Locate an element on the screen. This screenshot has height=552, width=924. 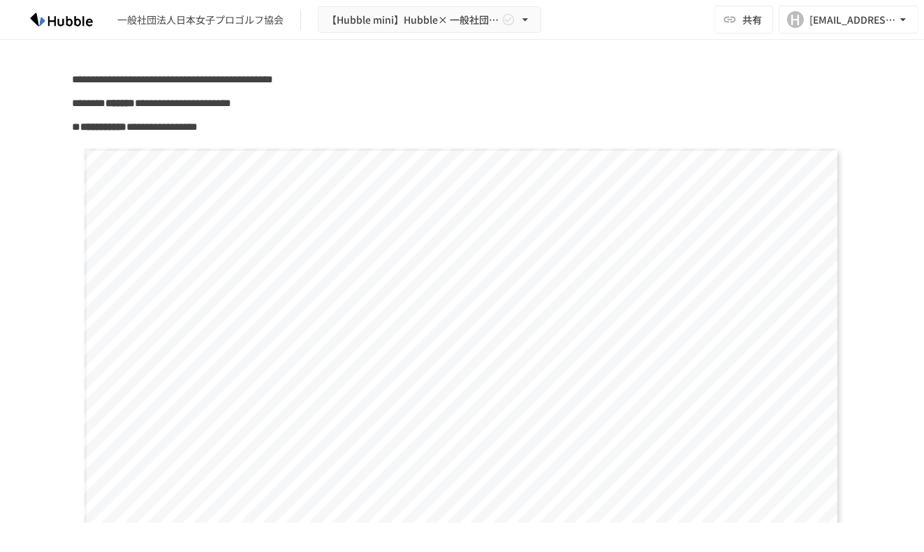
div: H is located at coordinates (795, 20).